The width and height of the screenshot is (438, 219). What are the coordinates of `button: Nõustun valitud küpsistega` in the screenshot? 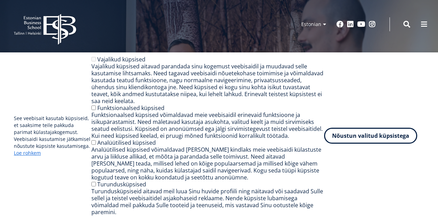 It's located at (371, 135).